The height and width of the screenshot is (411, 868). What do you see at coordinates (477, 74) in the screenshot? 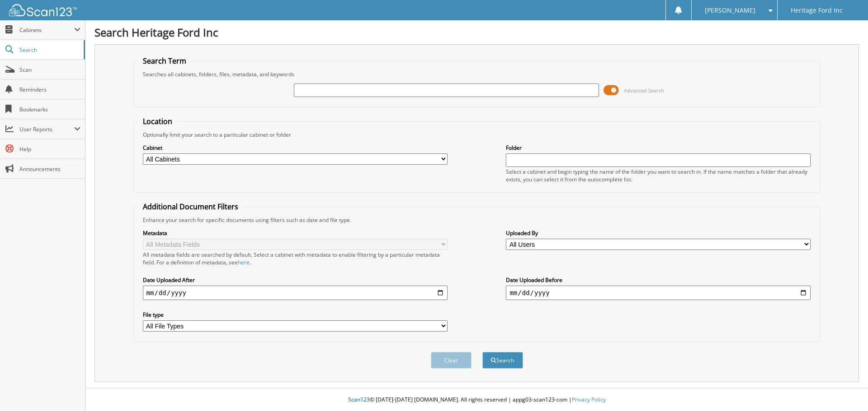
I see `div: Searches all cabinets, folders, files, metadata, and keywords` at bounding box center [477, 74].